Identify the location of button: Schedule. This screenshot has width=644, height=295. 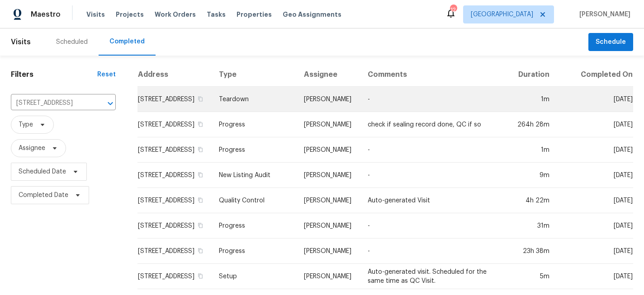
(610, 42).